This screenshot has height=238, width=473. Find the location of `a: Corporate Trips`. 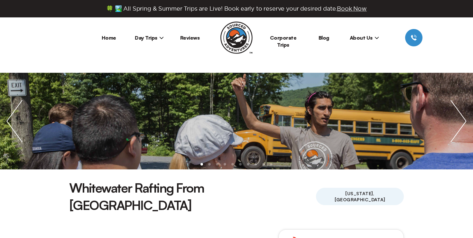

a: Corporate Trips is located at coordinates (283, 41).